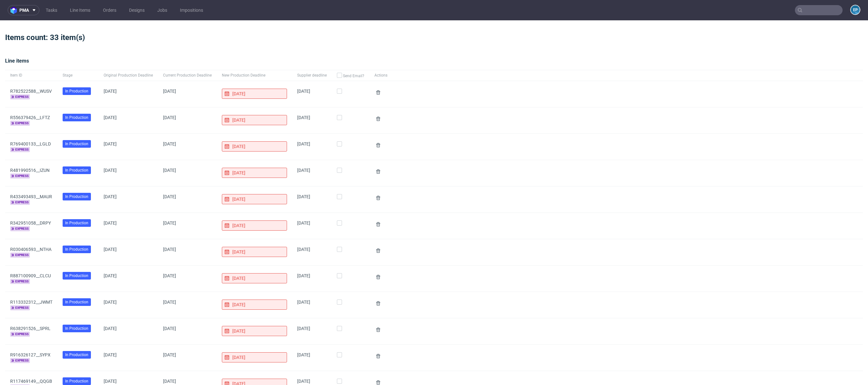  I want to click on div: Line items, so click(434, 63).